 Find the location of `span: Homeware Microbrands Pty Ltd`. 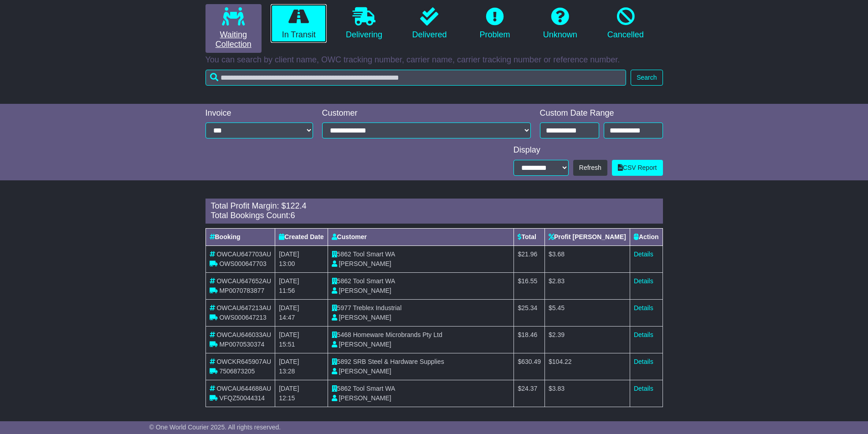

span: Homeware Microbrands Pty Ltd is located at coordinates (398, 335).